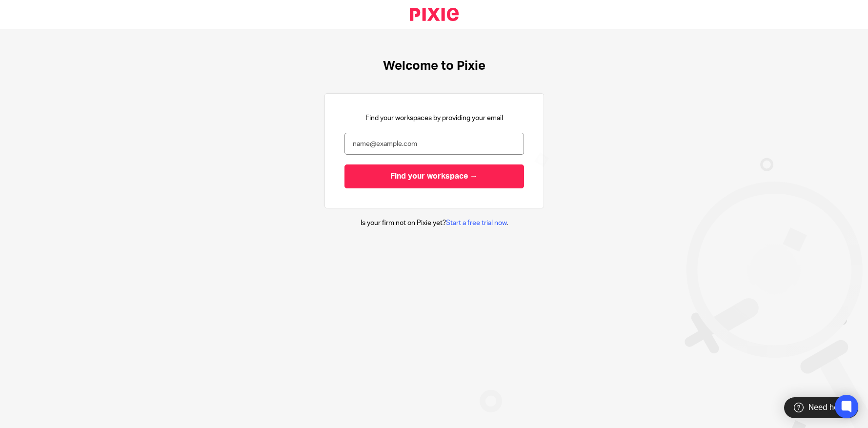 This screenshot has height=428, width=868. Describe the element at coordinates (434, 143) in the screenshot. I see `input: name@example.com` at that location.